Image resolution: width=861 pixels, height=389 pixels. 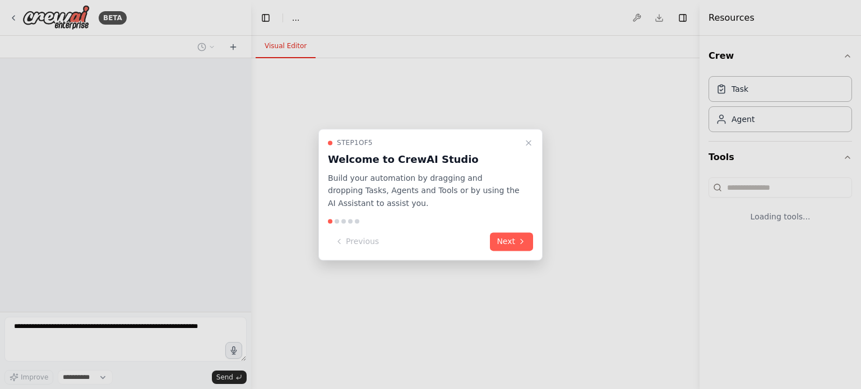 What do you see at coordinates (356, 241) in the screenshot?
I see `button: Previous` at bounding box center [356, 241].